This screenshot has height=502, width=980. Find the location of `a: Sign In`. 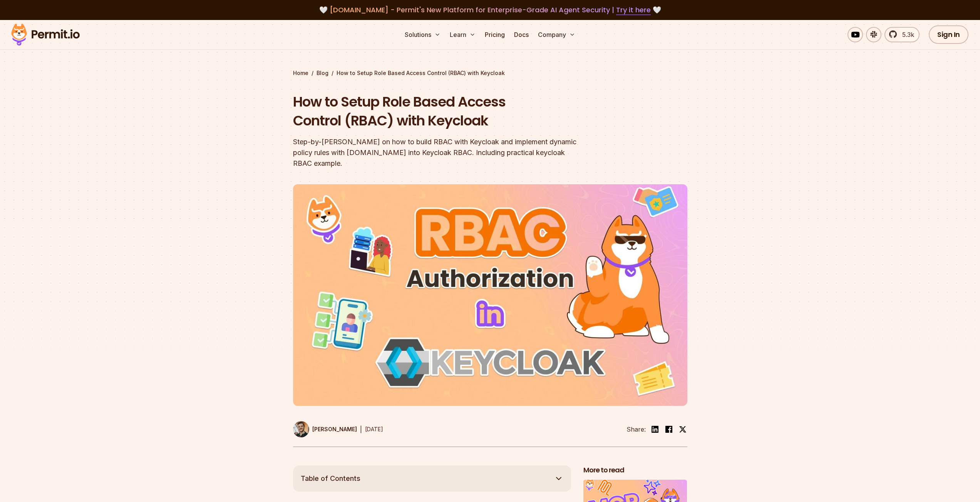

a: Sign In is located at coordinates (949, 35).